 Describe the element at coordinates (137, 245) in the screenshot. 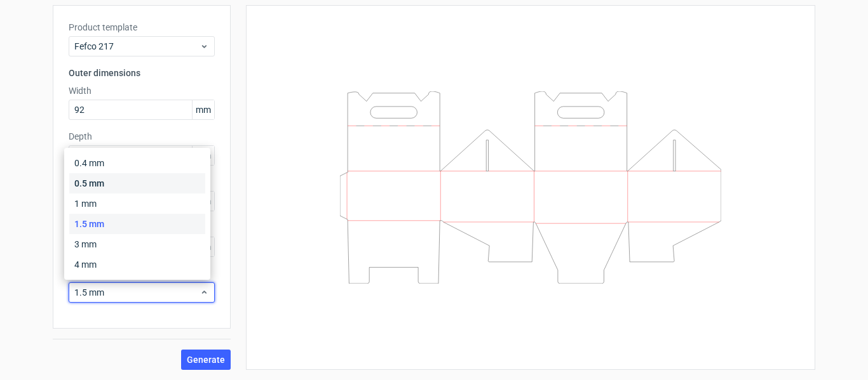

I see `div: 3 mm` at that location.